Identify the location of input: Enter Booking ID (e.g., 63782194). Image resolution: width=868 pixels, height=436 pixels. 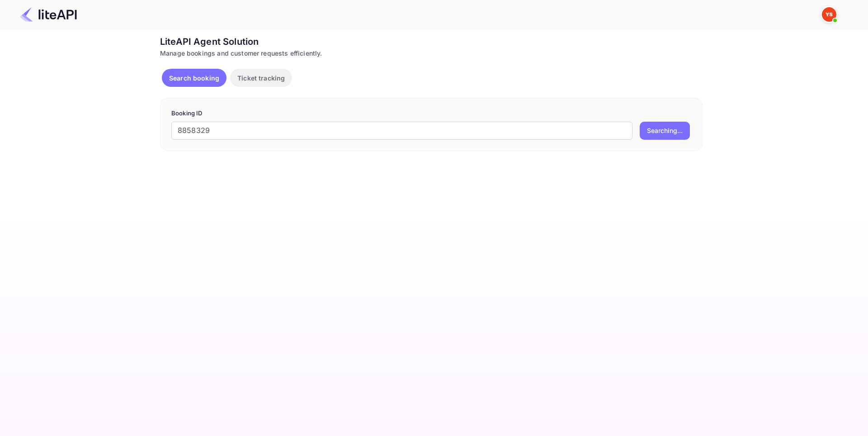
(401, 131).